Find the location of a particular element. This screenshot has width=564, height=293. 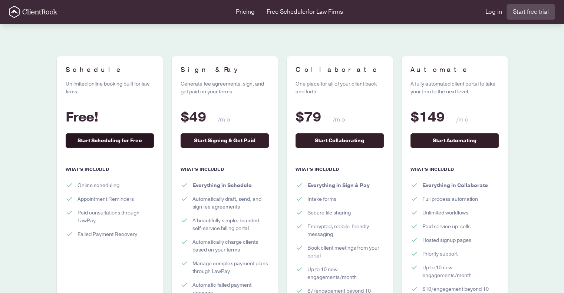

a: Log in is located at coordinates (494, 12).